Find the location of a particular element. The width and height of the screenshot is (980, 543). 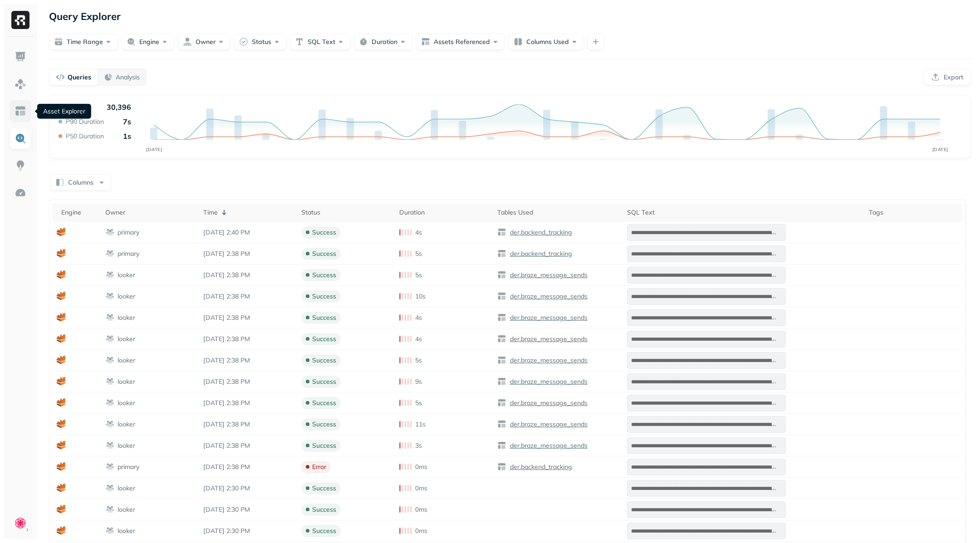

p: error is located at coordinates (319, 467).